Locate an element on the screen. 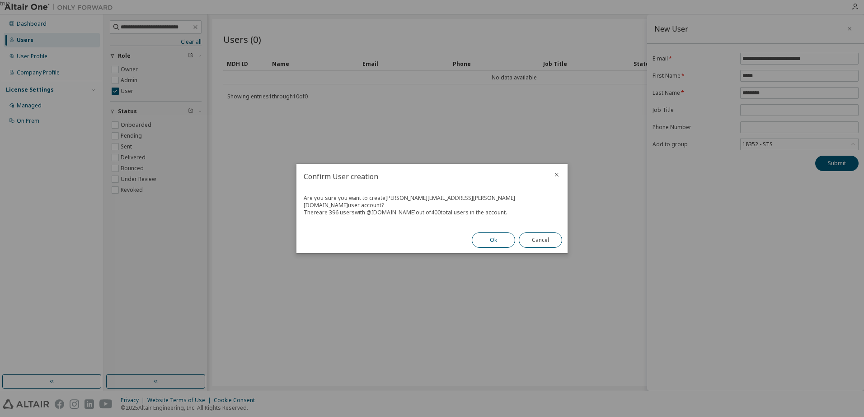 The width and height of the screenshot is (864, 417). h2: Confirm User creation is located at coordinates (421, 177).